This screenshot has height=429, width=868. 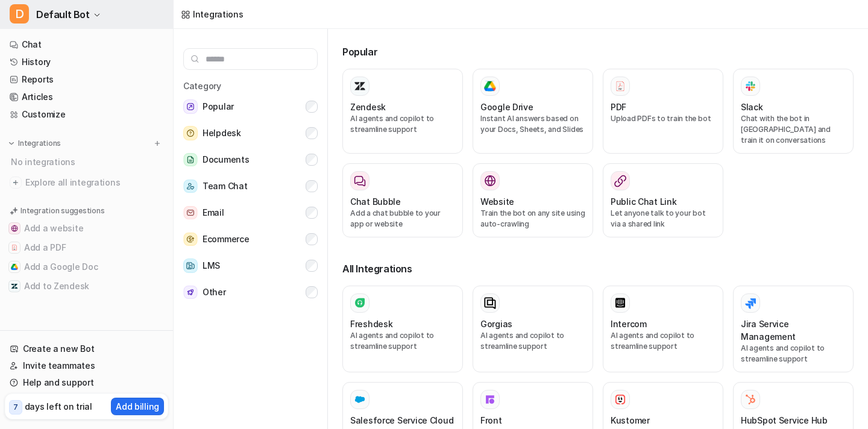 I want to click on a: Help and support, so click(x=87, y=383).